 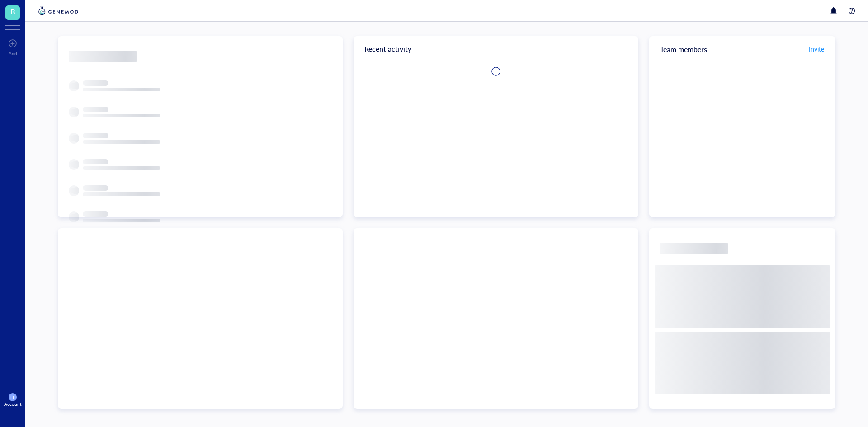 What do you see at coordinates (816, 48) in the screenshot?
I see `button: Invite` at bounding box center [816, 48].